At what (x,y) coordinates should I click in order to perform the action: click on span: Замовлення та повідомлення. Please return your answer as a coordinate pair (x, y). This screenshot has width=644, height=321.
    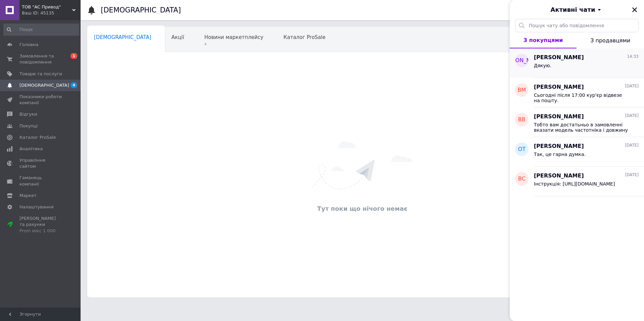
    Looking at the image, I should click on (40, 59).